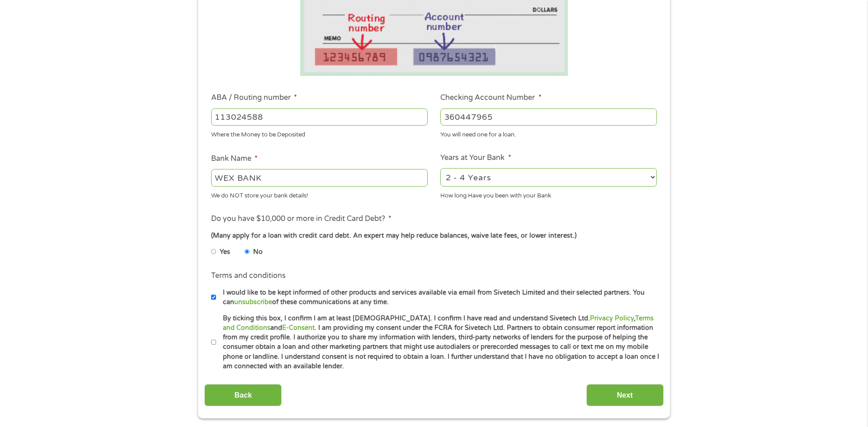 Image resolution: width=868 pixels, height=427 pixels. What do you see at coordinates (242, 395) in the screenshot?
I see `input: Back` at bounding box center [242, 395].